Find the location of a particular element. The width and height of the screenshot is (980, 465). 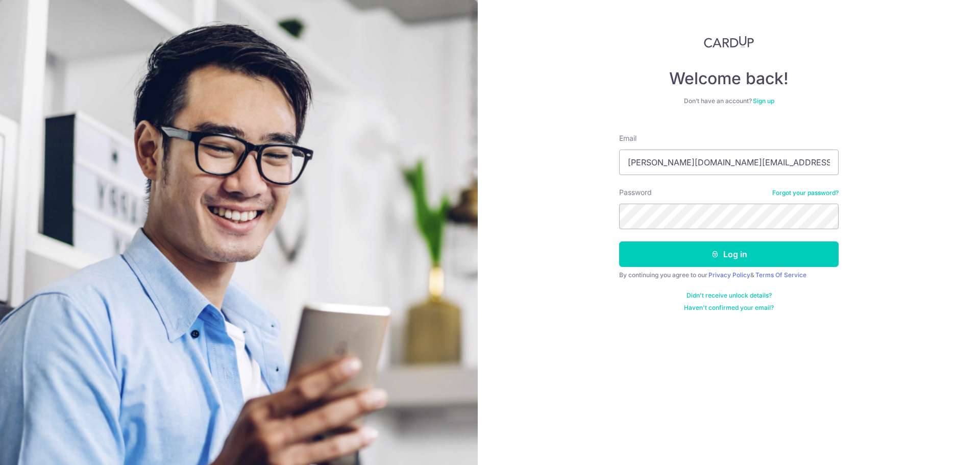

div: Don’t have an account? is located at coordinates (729, 101).